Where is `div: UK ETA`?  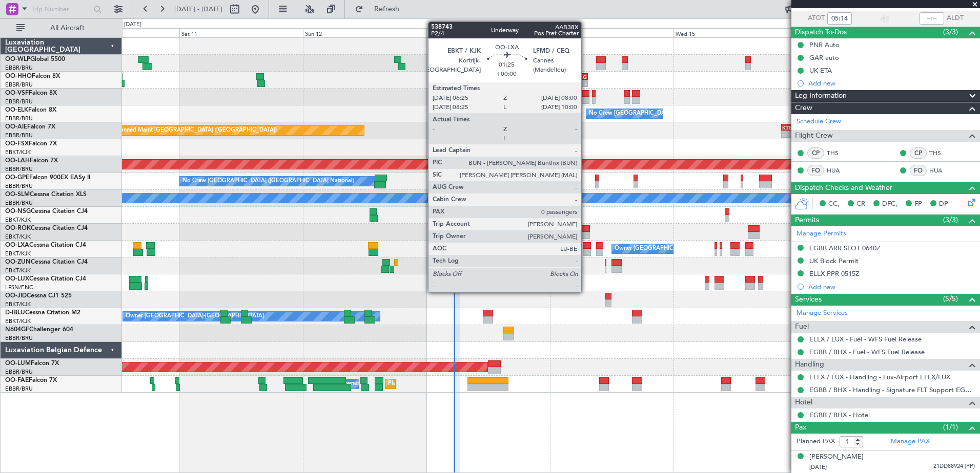 div: UK ETA is located at coordinates (820, 70).